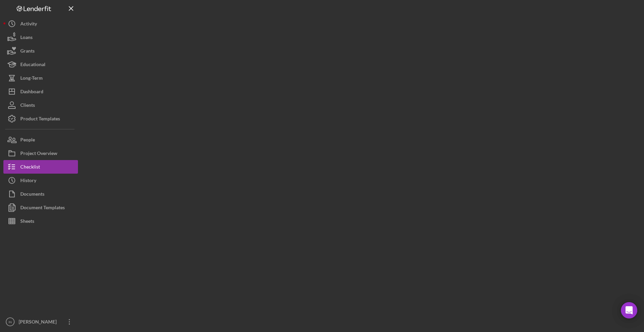 Image resolution: width=644 pixels, height=332 pixels. What do you see at coordinates (42, 208) in the screenshot?
I see `div: Document Templates` at bounding box center [42, 208].